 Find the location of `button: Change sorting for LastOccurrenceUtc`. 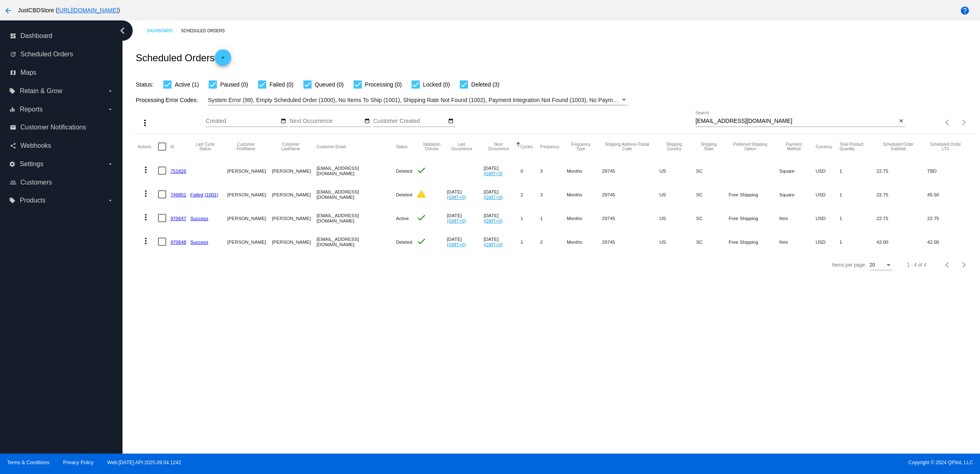

button: Change sorting for LastOccurrenceUtc is located at coordinates (462, 147).